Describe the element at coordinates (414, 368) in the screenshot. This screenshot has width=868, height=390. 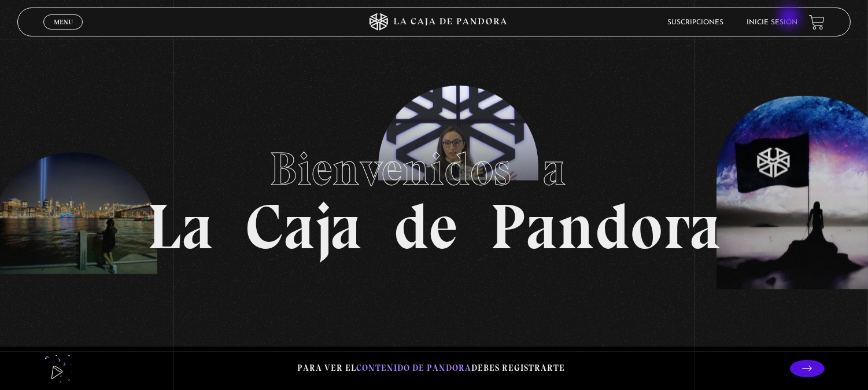
I see `span: contenido de Pandora` at that location.